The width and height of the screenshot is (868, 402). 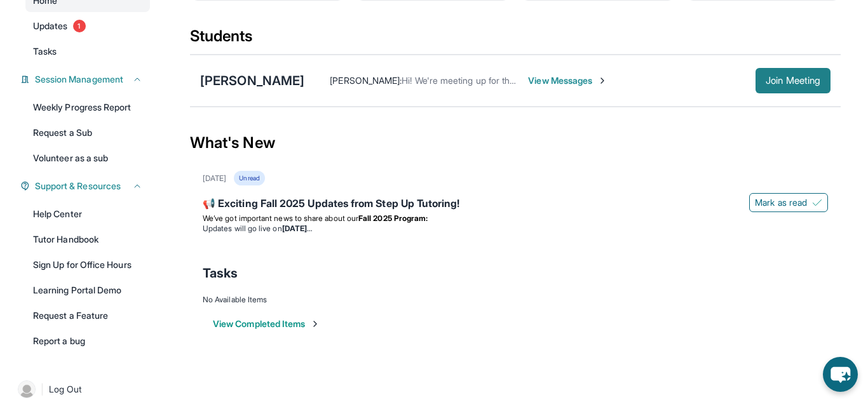 What do you see at coordinates (88, 214) in the screenshot?
I see `a: Help Center` at bounding box center [88, 214].